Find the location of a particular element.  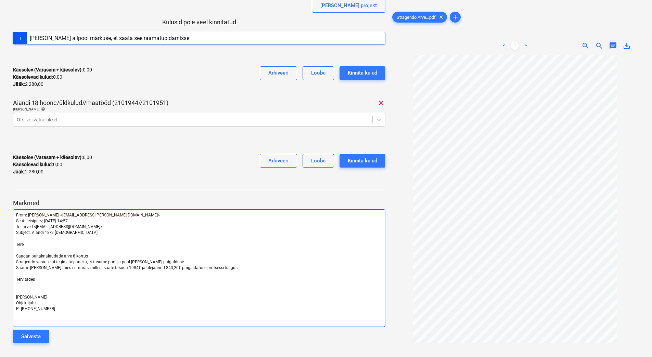

button: Salvesta is located at coordinates (31, 337).